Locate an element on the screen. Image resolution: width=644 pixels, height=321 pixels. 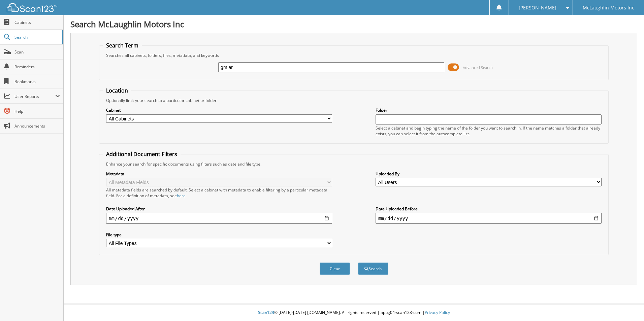
div: Select a cabinet and begin typing the name of the folder you want to search in. If the name match... is located at coordinates (489, 131).